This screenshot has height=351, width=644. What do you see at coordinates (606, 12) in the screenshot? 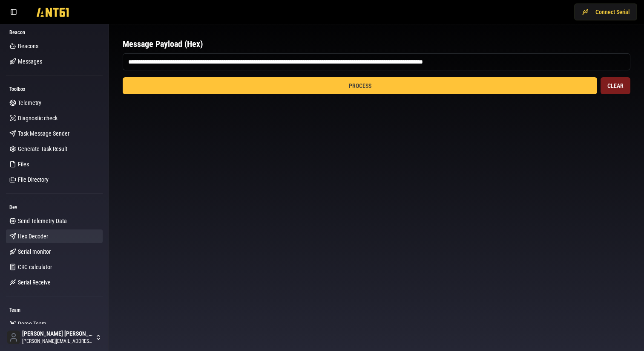
I see `button: Connect Serial` at bounding box center [606, 12].